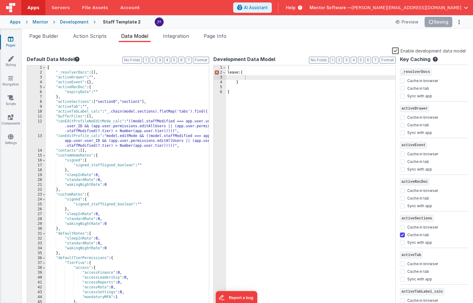 The width and height of the screenshot is (473, 303). What do you see at coordinates (37, 107) in the screenshot?
I see `div: 9` at bounding box center [37, 107].